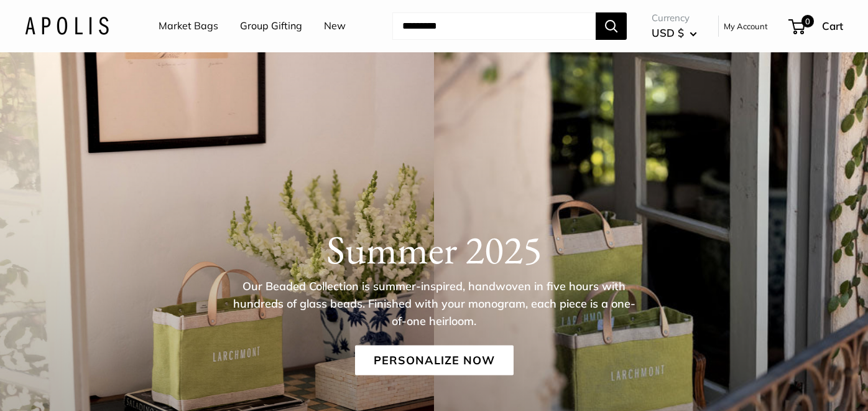 This screenshot has width=868, height=411. What do you see at coordinates (334, 26) in the screenshot?
I see `a: New` at bounding box center [334, 26].